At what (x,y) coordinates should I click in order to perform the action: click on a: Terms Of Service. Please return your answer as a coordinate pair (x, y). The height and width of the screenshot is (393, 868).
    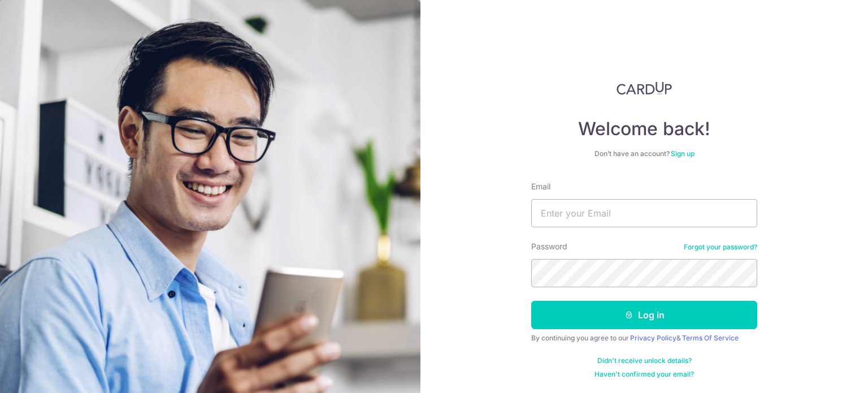
    Looking at the image, I should click on (710, 338).